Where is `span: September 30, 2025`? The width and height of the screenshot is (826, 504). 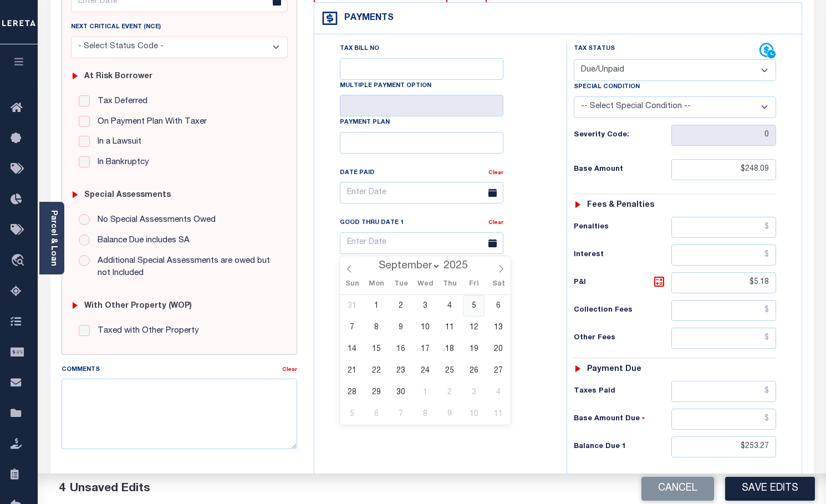
span: September 30, 2025 is located at coordinates (401, 392).